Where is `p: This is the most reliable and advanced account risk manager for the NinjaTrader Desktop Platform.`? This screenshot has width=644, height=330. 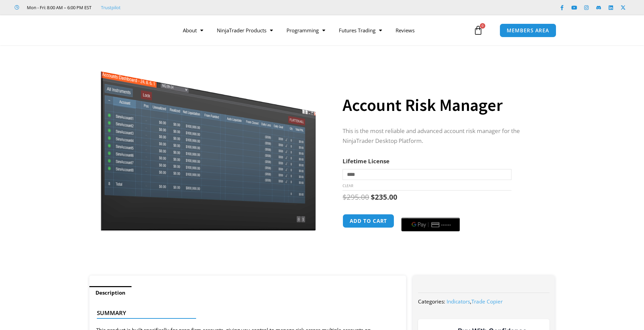
p: This is the most reliable and advanced account risk manager for the NinjaTrader Desktop Platform. is located at coordinates (442, 136).